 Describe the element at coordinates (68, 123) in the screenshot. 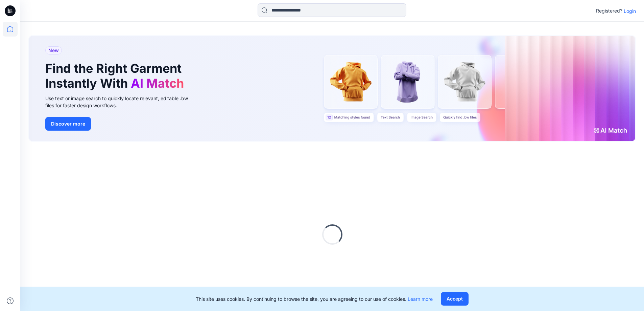

I see `a: Discover more` at that location.